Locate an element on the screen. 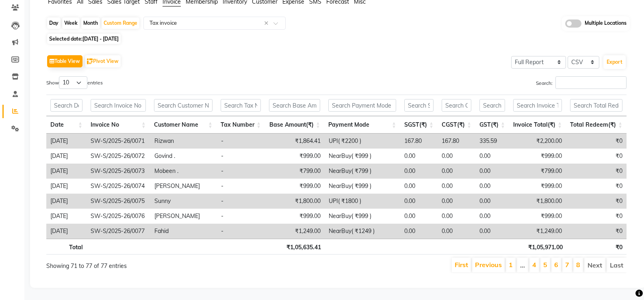  td: 335.59 is located at coordinates (492, 141).